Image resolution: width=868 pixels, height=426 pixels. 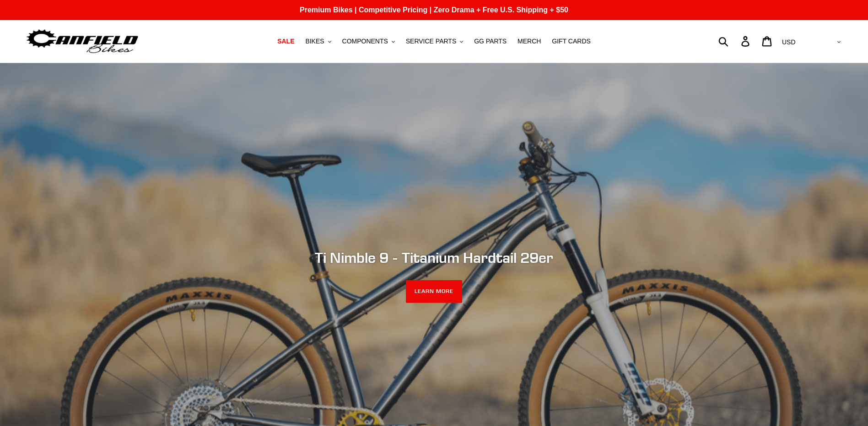 I want to click on span: GIFT CARDS, so click(x=571, y=41).